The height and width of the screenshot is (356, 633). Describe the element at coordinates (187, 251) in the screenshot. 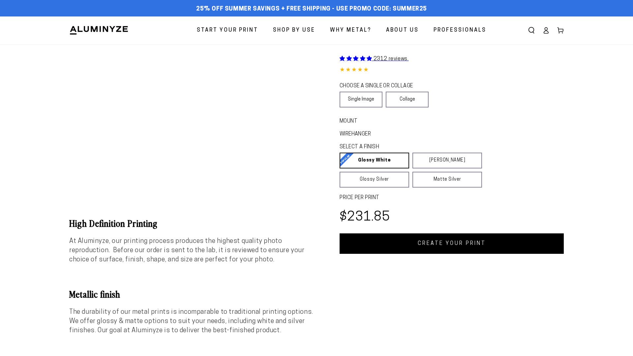

I see `span: At Aluminyze, our printing process produces the highest quality photo reproduction. Before our or...` at that location.